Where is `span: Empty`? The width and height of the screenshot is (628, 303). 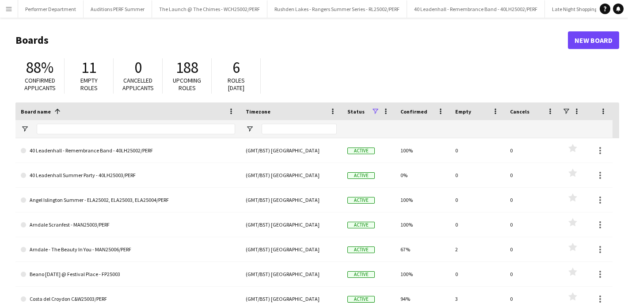
span: Empty is located at coordinates (463, 111).